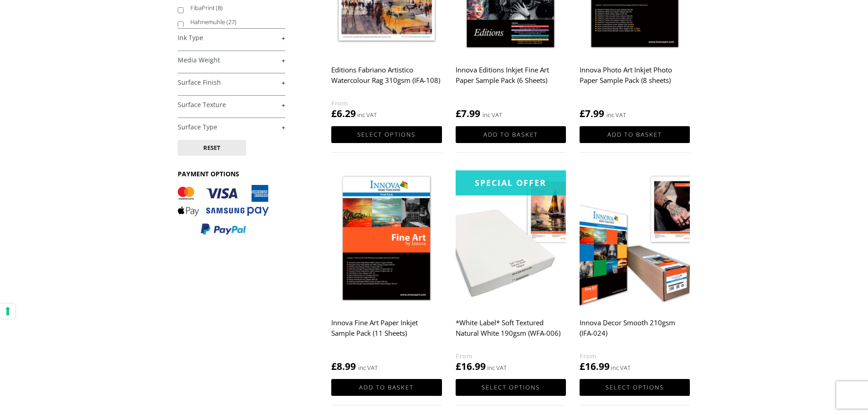 The width and height of the screenshot is (868, 415). What do you see at coordinates (344, 114) in the screenshot?
I see `bdi: 6.29` at bounding box center [344, 114].